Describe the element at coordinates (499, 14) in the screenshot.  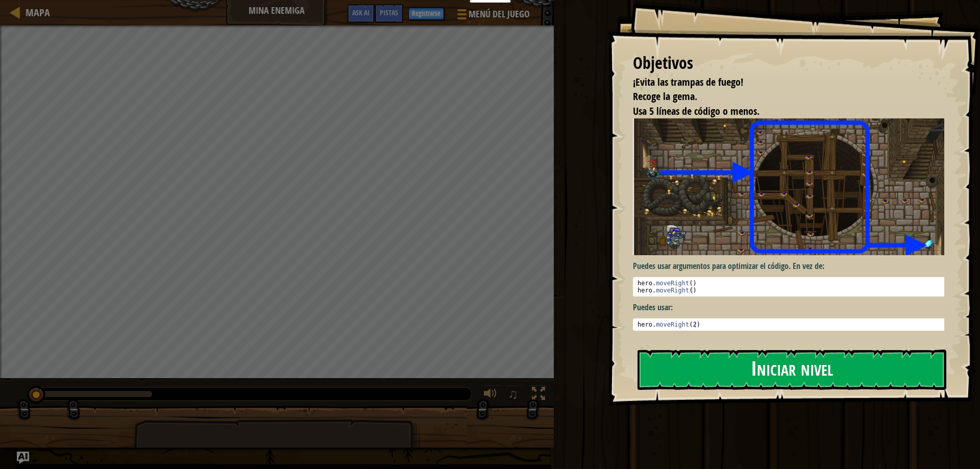
I see `span: Menú del Juego` at that location.